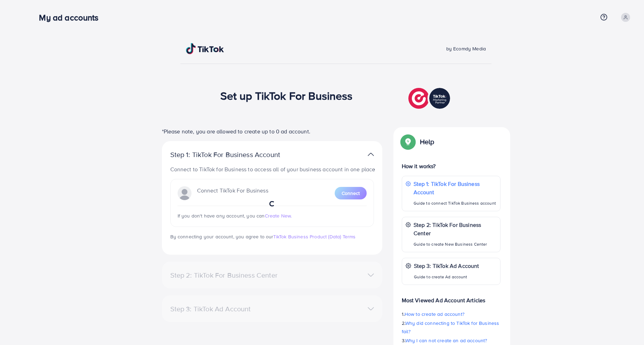 The height and width of the screenshot is (345, 644). Describe the element at coordinates (455, 244) in the screenshot. I see `p: Guide to create New Business Center` at that location.